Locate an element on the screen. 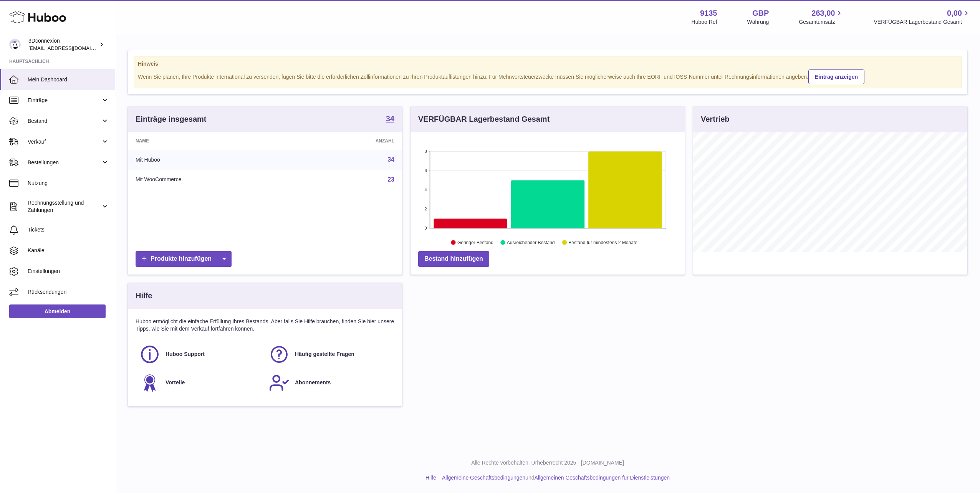  strong: GBP is located at coordinates (760, 13).